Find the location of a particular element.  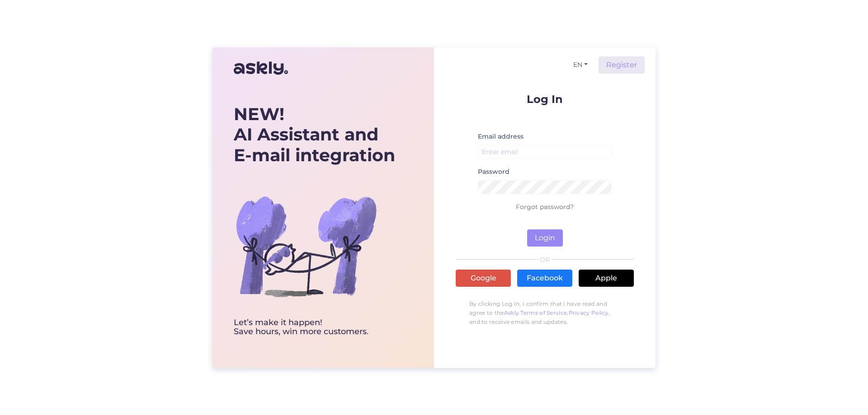

img: bg-askly is located at coordinates (306, 247).